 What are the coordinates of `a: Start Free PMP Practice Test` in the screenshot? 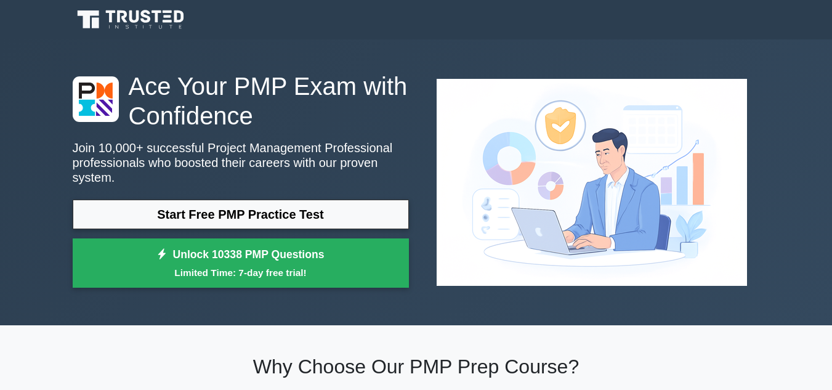 It's located at (241, 214).